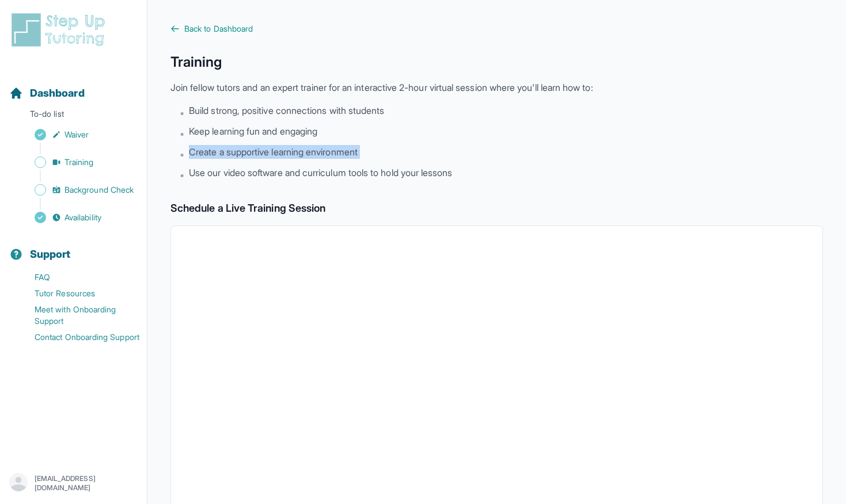 The height and width of the screenshot is (504, 846). What do you see at coordinates (497, 87) in the screenshot?
I see `p: Join fellow tutors and an expert trainer for an interactive 2-hour virtual session where you'll l...` at bounding box center [497, 87].